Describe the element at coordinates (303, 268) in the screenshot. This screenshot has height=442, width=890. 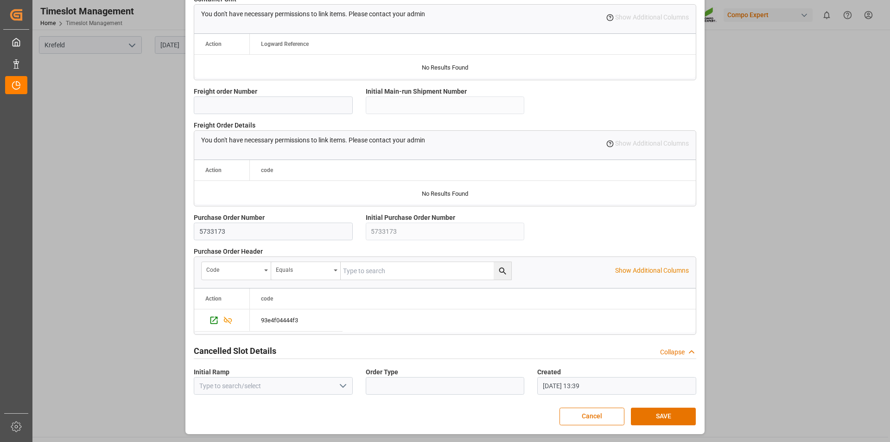
I see `div: Equals` at that location.